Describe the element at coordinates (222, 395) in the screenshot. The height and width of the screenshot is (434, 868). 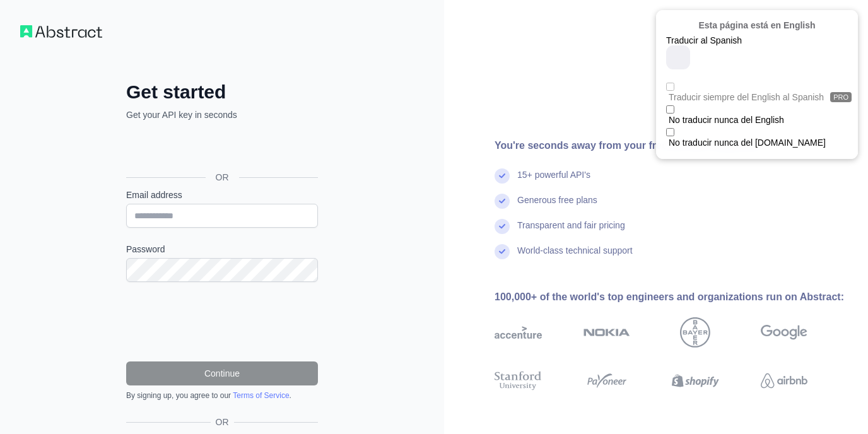
I see `div: By signing up, you agree to our .` at that location.